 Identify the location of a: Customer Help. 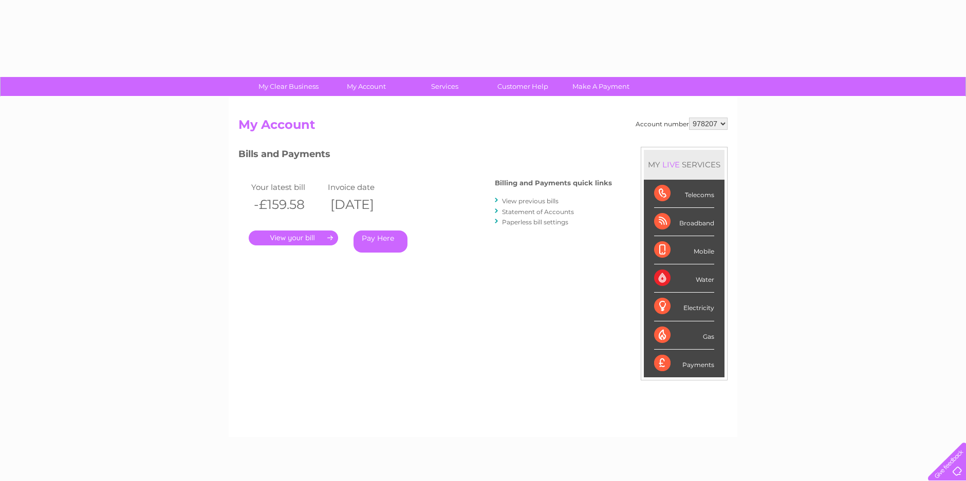
(523, 86).